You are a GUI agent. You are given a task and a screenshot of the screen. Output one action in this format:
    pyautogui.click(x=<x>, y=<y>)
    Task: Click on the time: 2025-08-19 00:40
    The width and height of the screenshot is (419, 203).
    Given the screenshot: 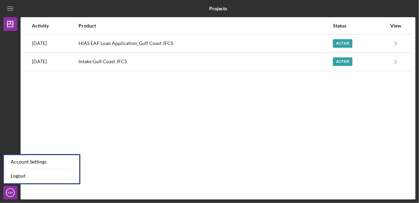 What is the action you would take?
    pyautogui.click(x=39, y=43)
    